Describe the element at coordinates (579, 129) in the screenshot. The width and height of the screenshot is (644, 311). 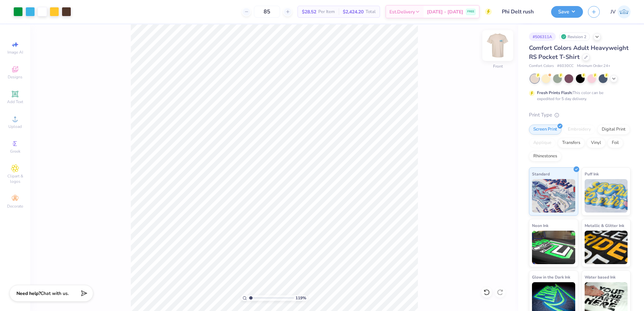
I see `div: Embroidery` at that location.